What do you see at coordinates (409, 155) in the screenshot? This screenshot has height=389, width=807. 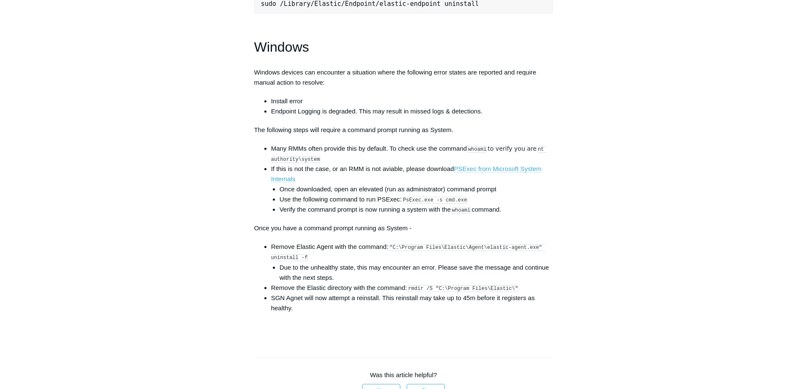 I see `code: nt authority\system` at bounding box center [409, 155].